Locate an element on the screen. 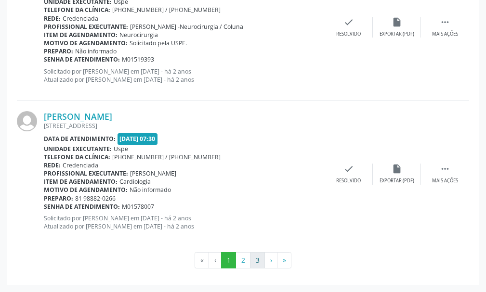 Image resolution: width=486 pixels, height=292 pixels. span: Solicitado pela USPE. is located at coordinates (158, 43).